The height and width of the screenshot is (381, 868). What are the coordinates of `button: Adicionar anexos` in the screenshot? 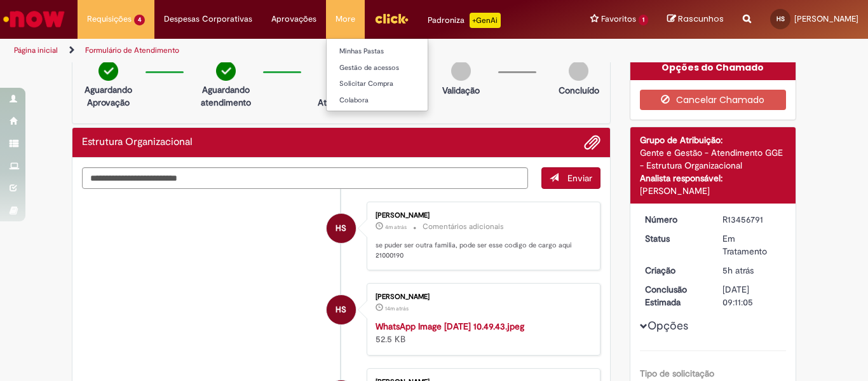 It's located at (592, 142).